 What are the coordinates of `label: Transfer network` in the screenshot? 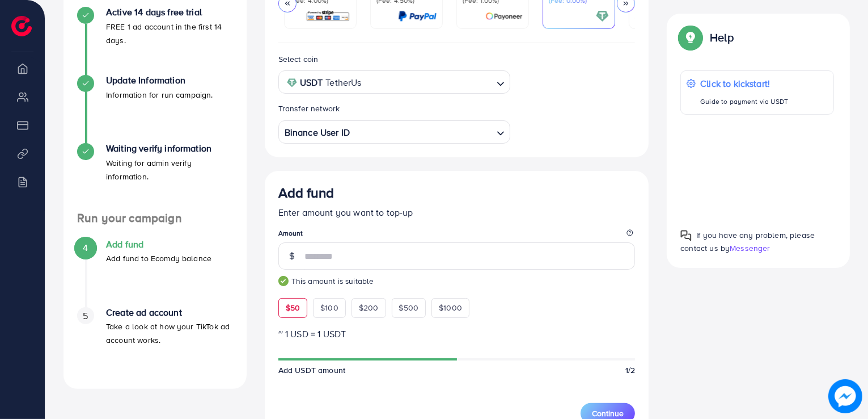 It's located at (309, 108).